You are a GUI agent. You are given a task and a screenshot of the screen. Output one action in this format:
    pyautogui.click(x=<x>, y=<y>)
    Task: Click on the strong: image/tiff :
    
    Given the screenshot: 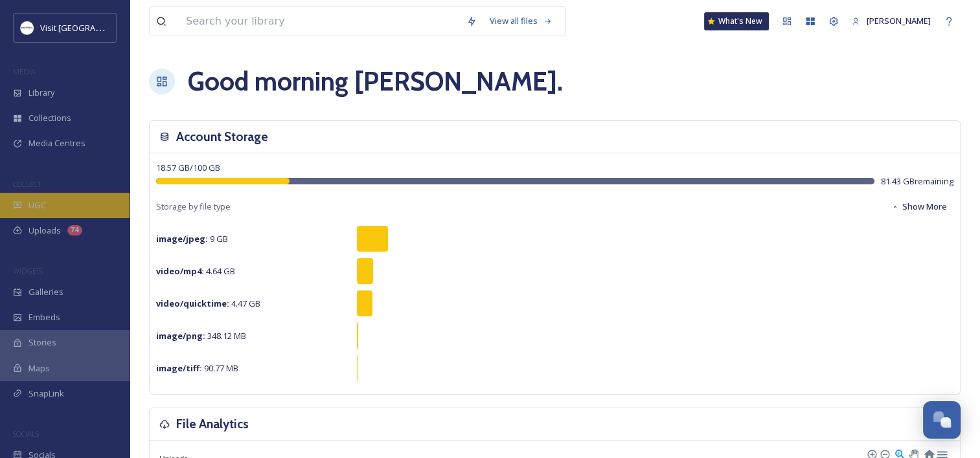 What is the action you would take?
    pyautogui.click(x=179, y=368)
    